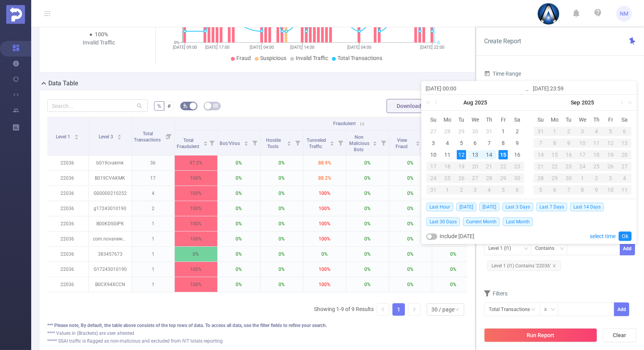  I want to click on div: 20, so click(625, 155).